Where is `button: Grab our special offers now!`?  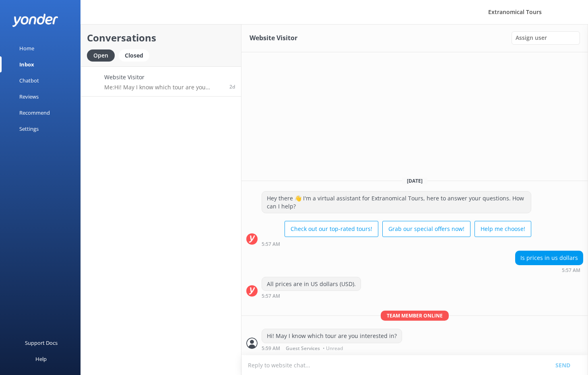
button: Grab our special offers now! is located at coordinates (426, 229).